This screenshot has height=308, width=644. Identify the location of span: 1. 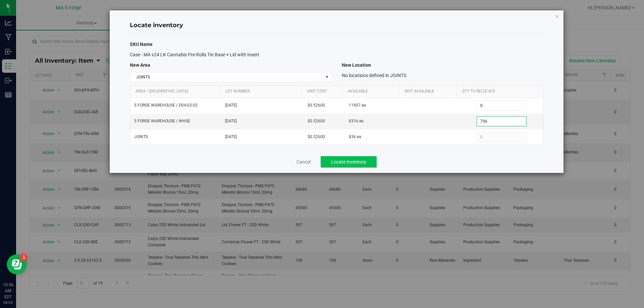
(4, 3).